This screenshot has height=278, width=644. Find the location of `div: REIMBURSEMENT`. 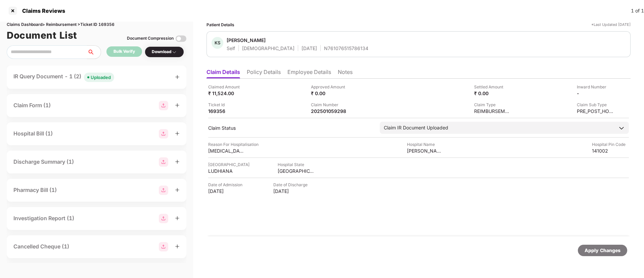

div: REIMBURSEMENT is located at coordinates (492, 111).